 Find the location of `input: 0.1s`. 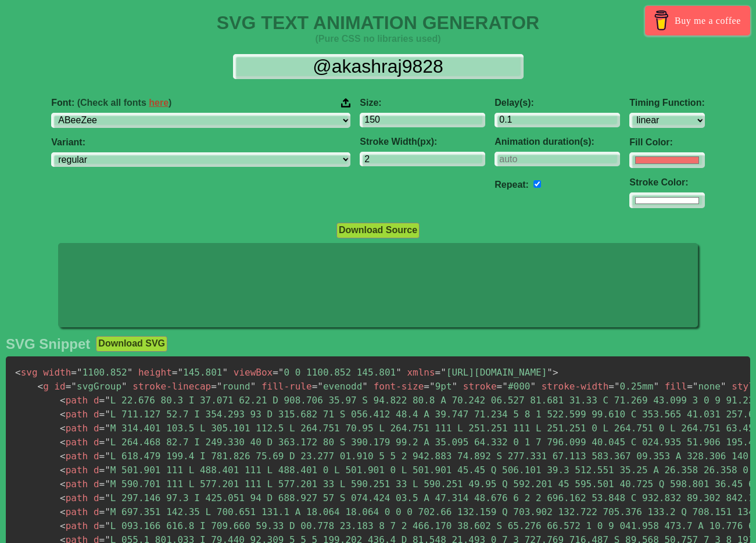

input: 0.1s is located at coordinates (557, 119).